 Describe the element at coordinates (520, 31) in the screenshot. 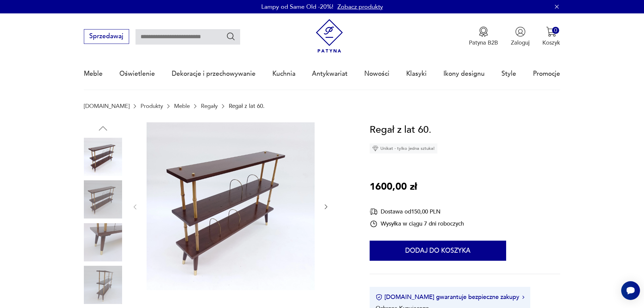

I see `img: Ikonka użytkownika` at that location.